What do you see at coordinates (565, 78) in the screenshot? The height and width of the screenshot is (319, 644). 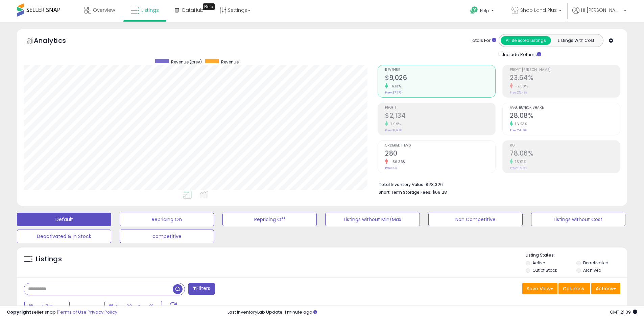 I see `h2: 23.64%` at bounding box center [565, 78].